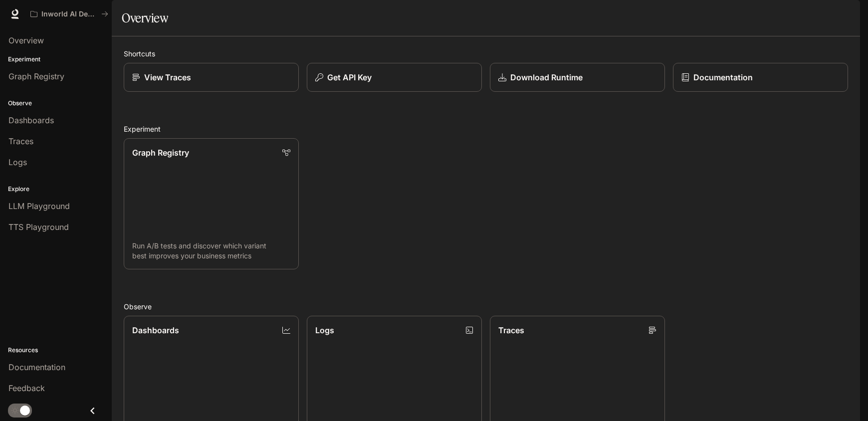 This screenshot has width=868, height=421. What do you see at coordinates (486, 129) in the screenshot?
I see `h2: Experiment` at bounding box center [486, 129].